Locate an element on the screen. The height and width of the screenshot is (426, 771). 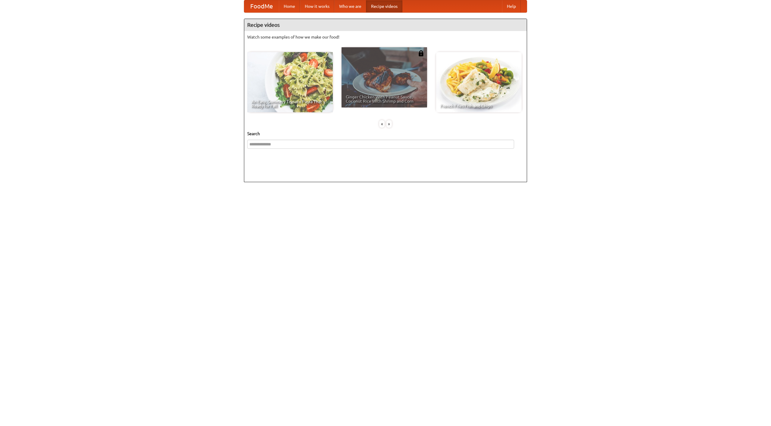
a: FoodMe is located at coordinates (261, 6).